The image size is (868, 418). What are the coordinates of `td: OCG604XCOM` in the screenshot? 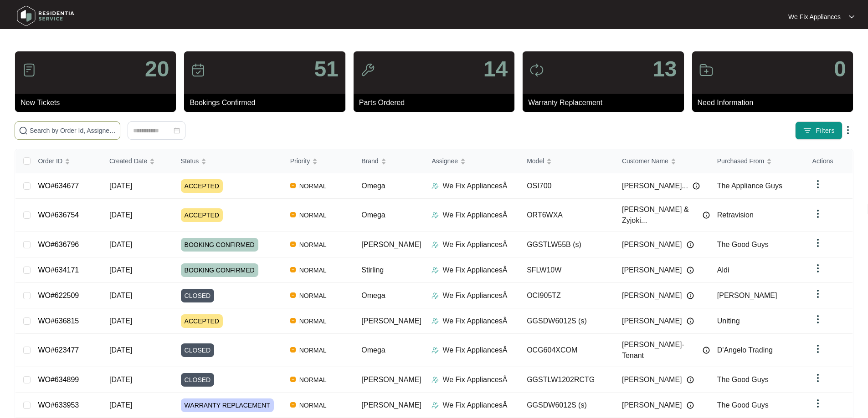 It's located at (567, 351).